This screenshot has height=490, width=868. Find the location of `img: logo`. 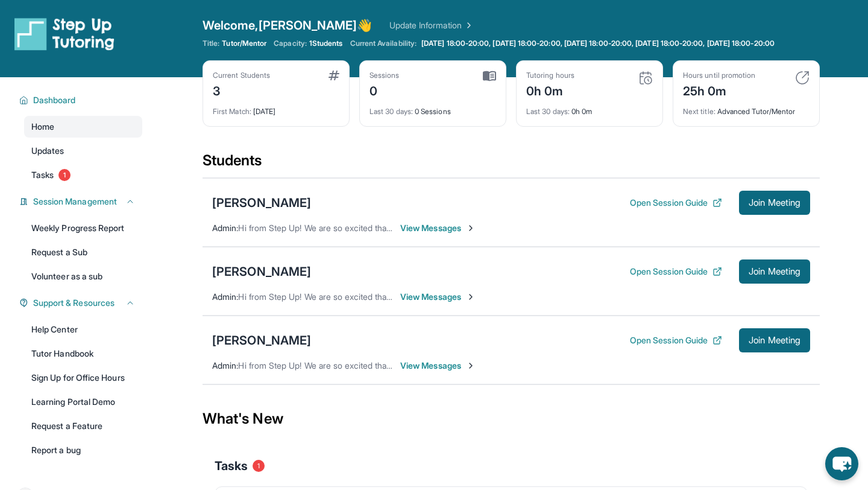

img: logo is located at coordinates (64, 33).